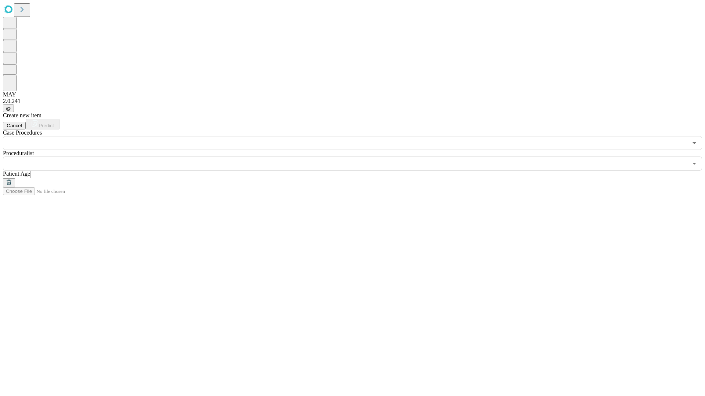 Image resolution: width=705 pixels, height=396 pixels. Describe the element at coordinates (22, 115) in the screenshot. I see `span: Create new item` at that location.